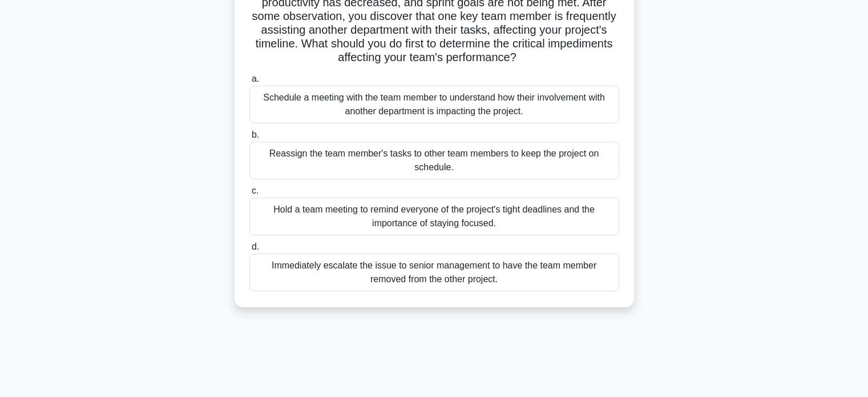 The width and height of the screenshot is (868, 397). I want to click on div: Schedule a meeting with the team member to understand how their involvement with another departme..., so click(434, 105).